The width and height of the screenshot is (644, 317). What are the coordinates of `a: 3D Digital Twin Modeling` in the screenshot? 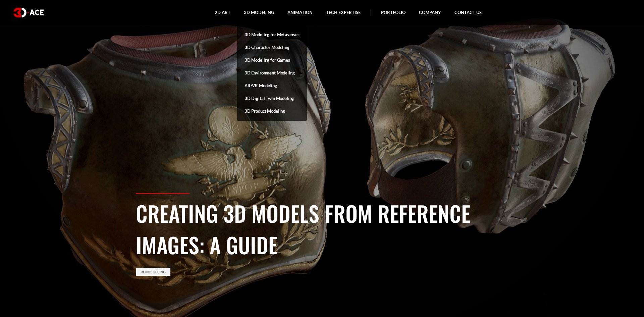 It's located at (272, 98).